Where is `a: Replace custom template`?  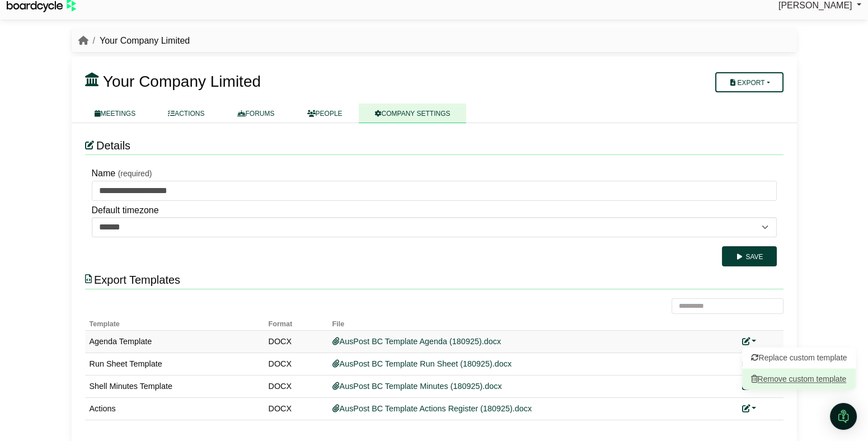
a: Replace custom template is located at coordinates (799, 357).